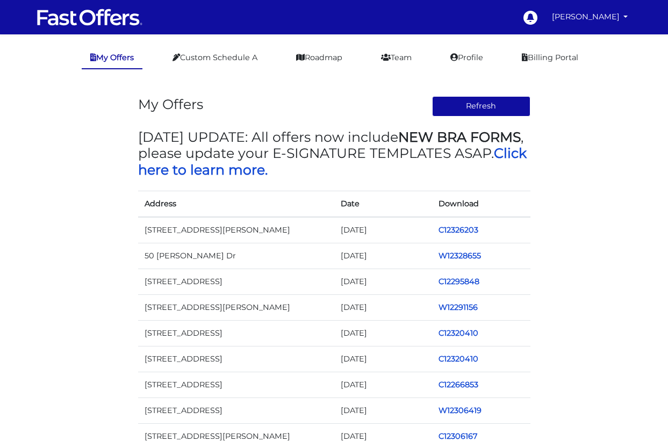 The height and width of the screenshot is (441, 668). Describe the element at coordinates (396, 58) in the screenshot. I see `a: Team` at that location.